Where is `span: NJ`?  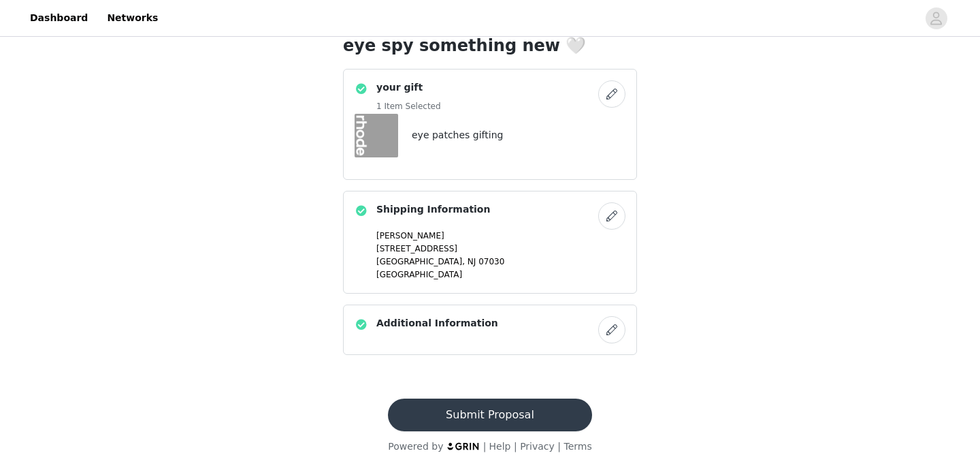
span: NJ is located at coordinates (472, 262).